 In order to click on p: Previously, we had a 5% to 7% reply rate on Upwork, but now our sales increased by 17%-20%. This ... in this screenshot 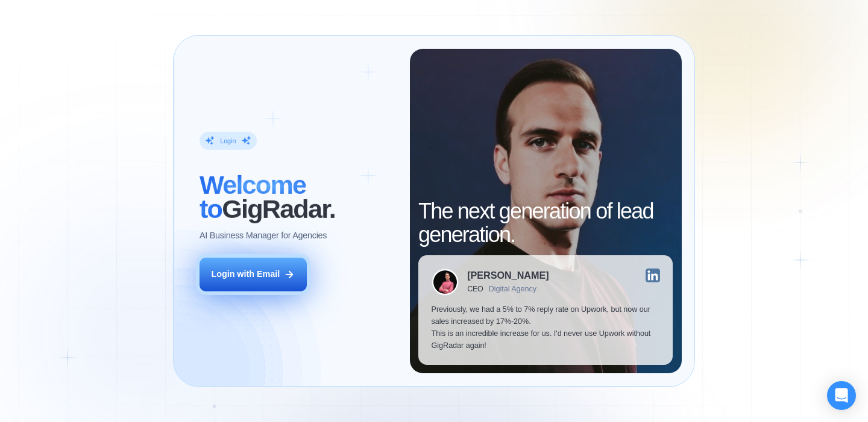, I will do `click(546, 327)`.